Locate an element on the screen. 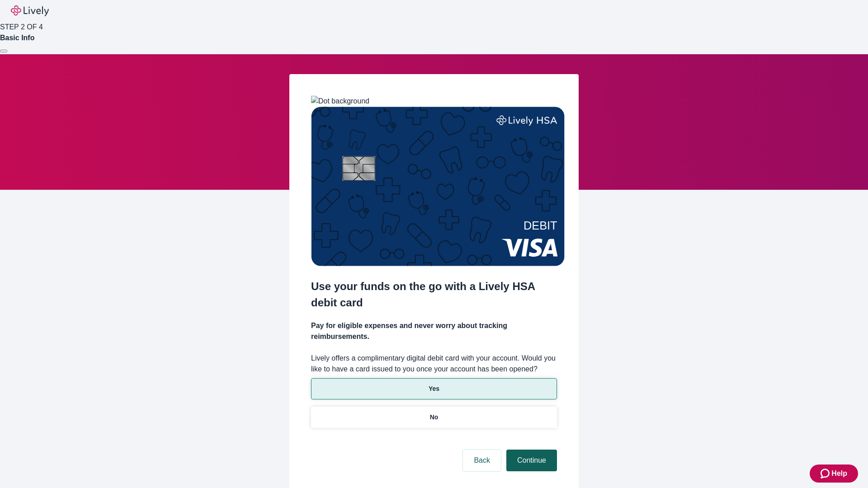  button: Continue is located at coordinates (532, 460).